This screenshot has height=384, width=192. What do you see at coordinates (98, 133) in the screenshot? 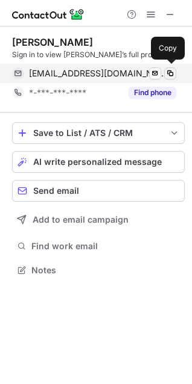
I see `button: save-profile-one-click` at bounding box center [98, 133].